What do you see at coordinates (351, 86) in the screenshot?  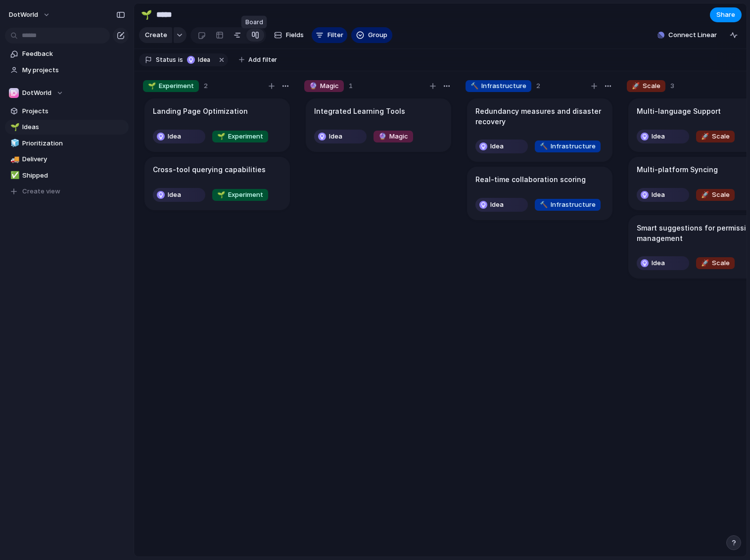 I see `span: 1` at bounding box center [351, 86].